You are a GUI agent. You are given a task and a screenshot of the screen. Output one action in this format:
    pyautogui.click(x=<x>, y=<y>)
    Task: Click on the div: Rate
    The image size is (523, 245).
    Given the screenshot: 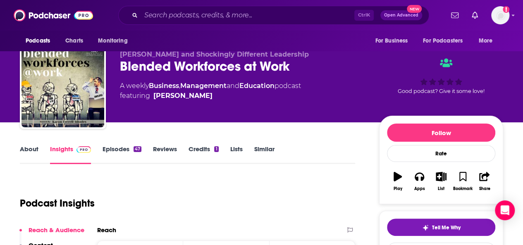 What is the action you would take?
    pyautogui.click(x=441, y=153)
    